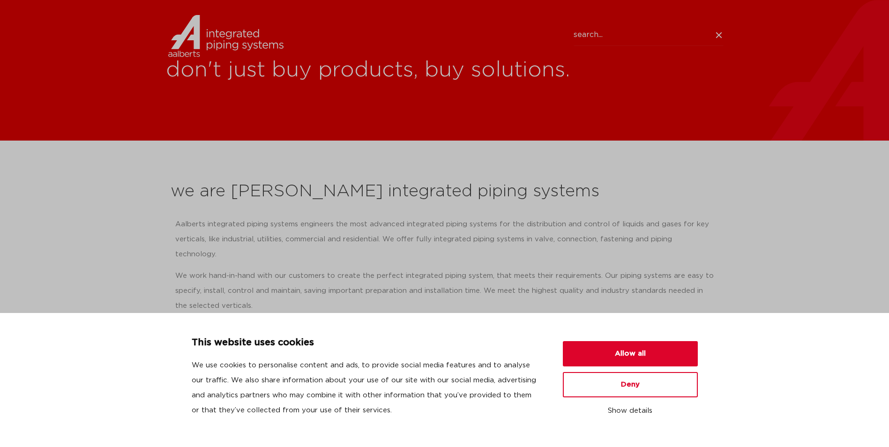 The image size is (889, 447). Describe the element at coordinates (649, 35) in the screenshot. I see `input: search...` at that location.